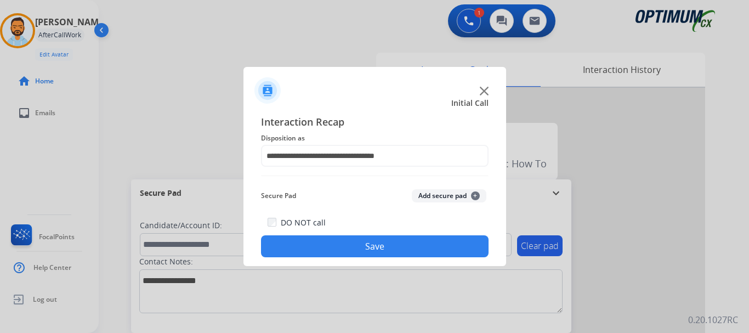  Describe the element at coordinates (470, 103) in the screenshot. I see `span: Initial Call` at that location.